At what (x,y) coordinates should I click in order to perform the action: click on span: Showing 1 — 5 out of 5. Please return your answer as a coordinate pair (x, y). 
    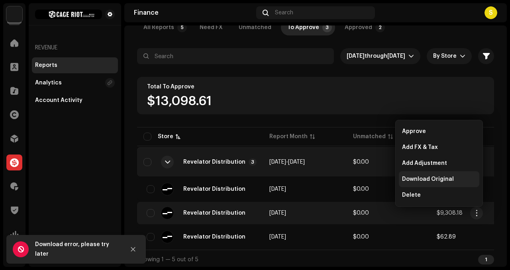
    Looking at the image, I should click on (168, 260).